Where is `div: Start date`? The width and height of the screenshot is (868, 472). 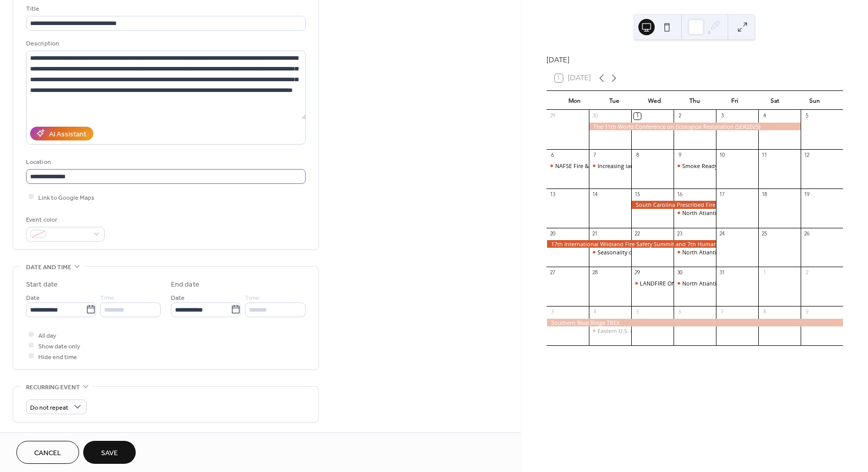
div: Start date is located at coordinates (42, 285).